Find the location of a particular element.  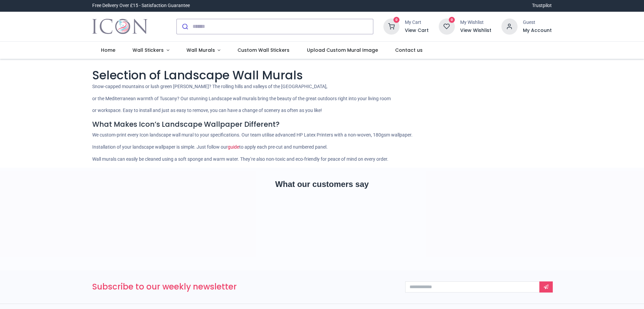

a: Logo of Icon Wall Stickers is located at coordinates (120, 27).